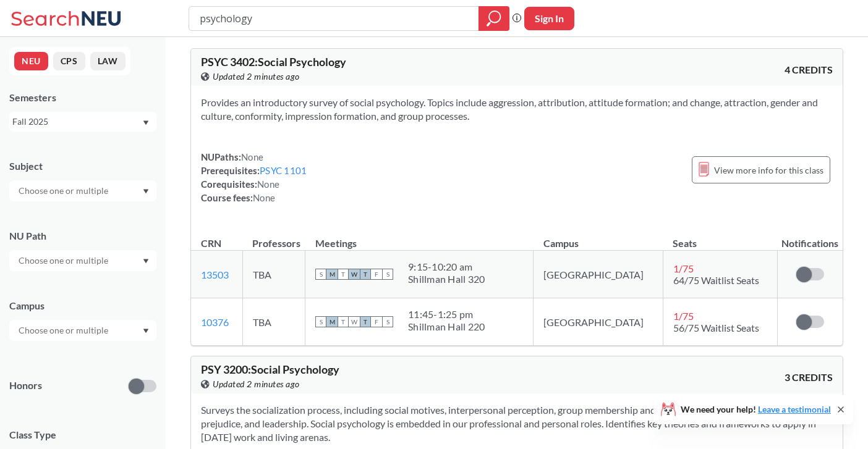 The height and width of the screenshot is (449, 868). Describe the element at coordinates (270, 369) in the screenshot. I see `span: PSY 3200 : Social Psychology` at that location.